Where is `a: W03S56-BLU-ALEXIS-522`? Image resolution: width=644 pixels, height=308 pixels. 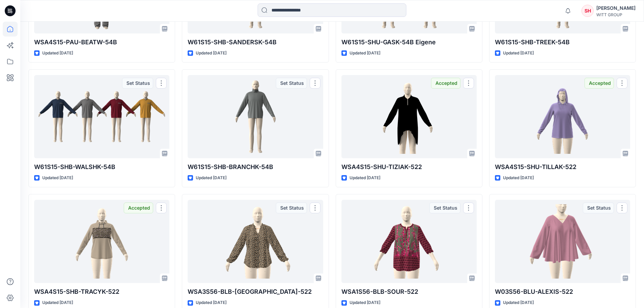
a: W03S56-BLU-ALEXIS-522 is located at coordinates (562, 241).